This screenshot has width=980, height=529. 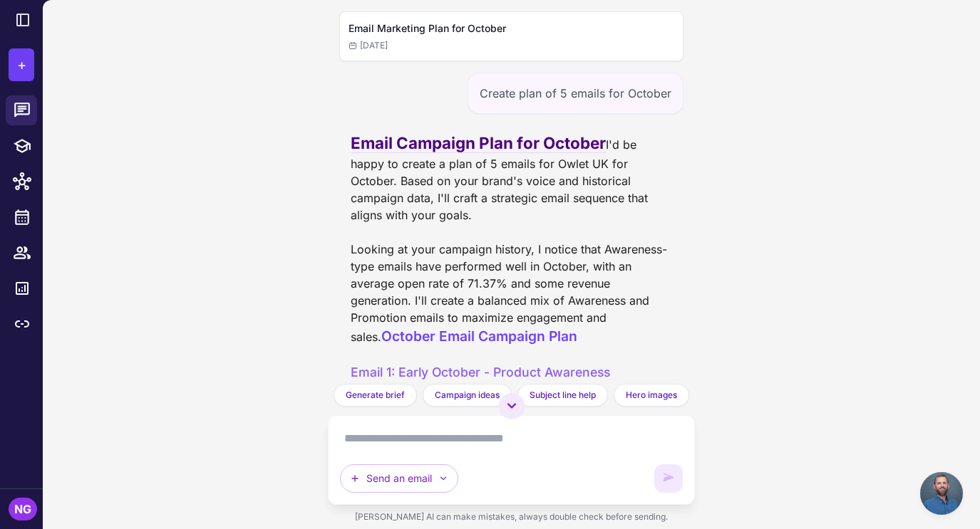 I want to click on span: Subject line help, so click(x=562, y=395).